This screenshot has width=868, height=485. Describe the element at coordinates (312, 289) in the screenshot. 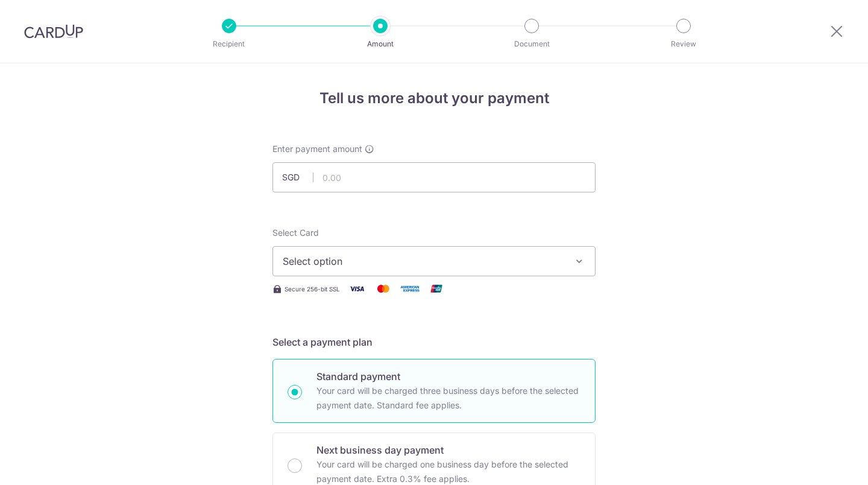

I see `span: Secure 256-bit SSL` at that location.